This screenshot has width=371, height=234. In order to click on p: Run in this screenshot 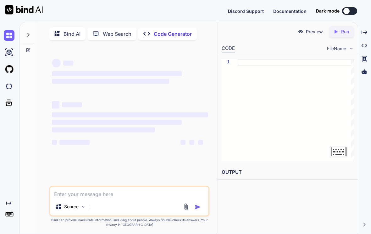, I will do `click(345, 32)`.